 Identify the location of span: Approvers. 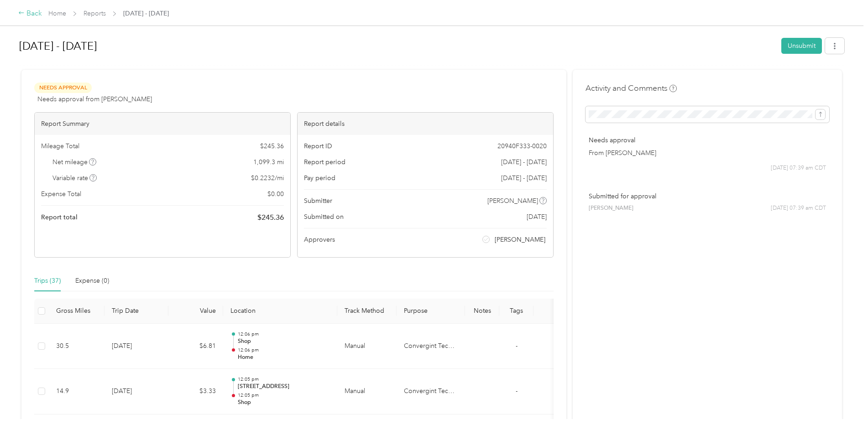
(320, 240).